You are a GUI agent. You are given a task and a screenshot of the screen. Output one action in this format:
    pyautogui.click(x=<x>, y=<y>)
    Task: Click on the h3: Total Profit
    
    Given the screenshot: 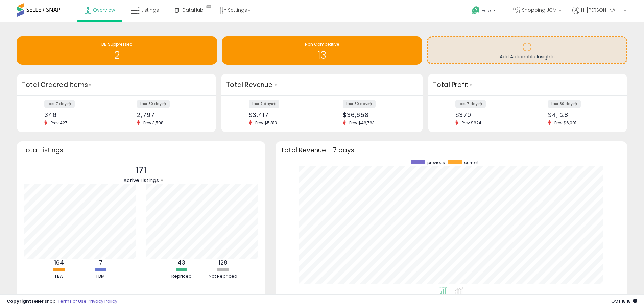 What is the action you would take?
    pyautogui.click(x=527, y=84)
    